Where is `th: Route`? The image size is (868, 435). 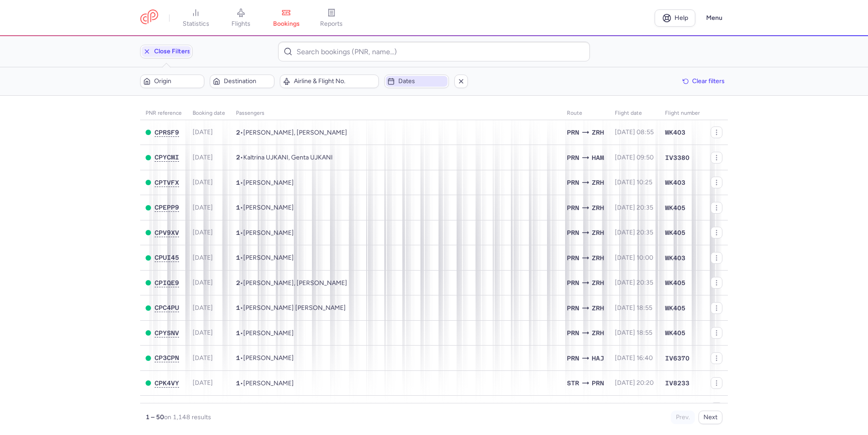
th: Route is located at coordinates (585, 114).